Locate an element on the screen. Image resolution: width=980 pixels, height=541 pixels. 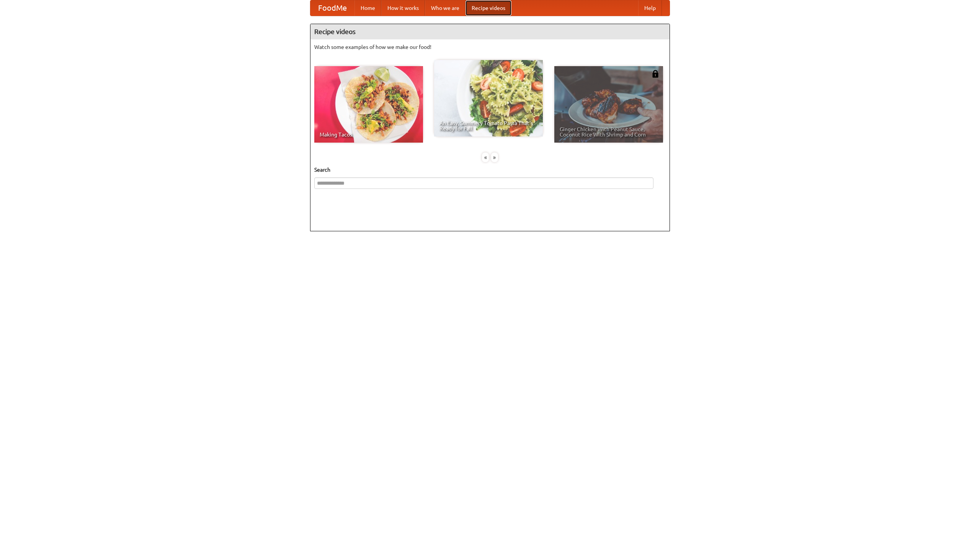
a: FoodMe is located at coordinates (332, 8).